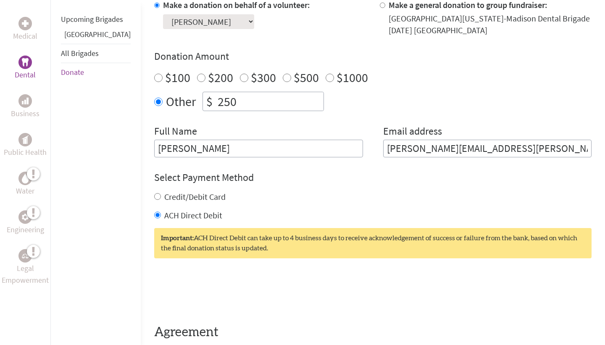  Describe the element at coordinates (176, 132) in the screenshot. I see `label: Full Name` at that location.